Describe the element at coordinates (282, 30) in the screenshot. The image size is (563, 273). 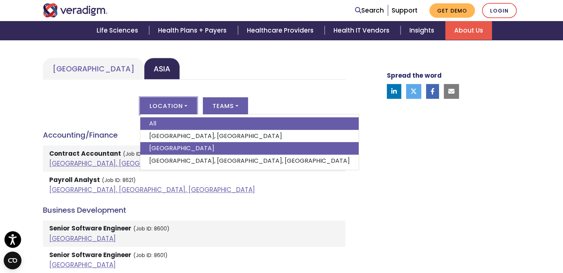
I see `a: Healthcare Providers` at that location.